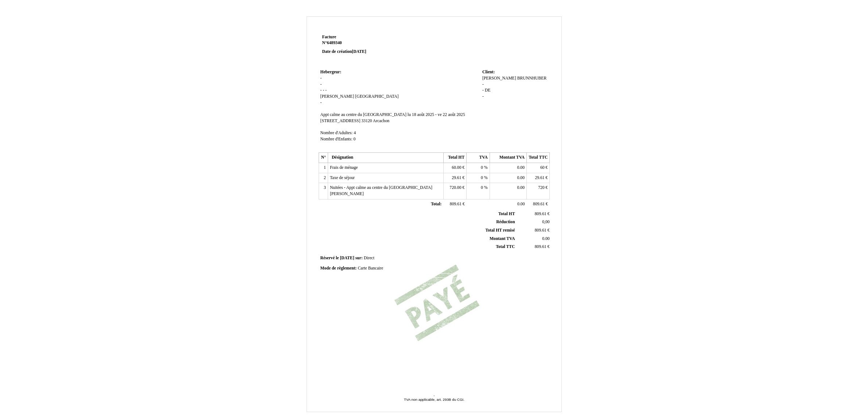  Describe the element at coordinates (478, 158) in the screenshot. I see `th: TVA` at that location.